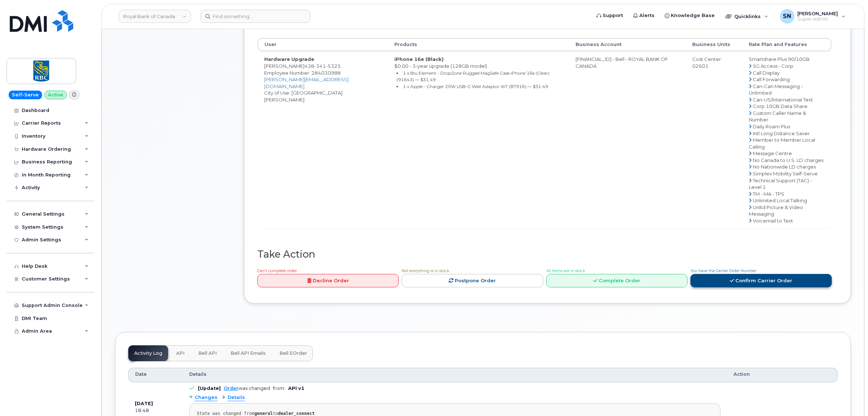  What do you see at coordinates (277, 271) in the screenshot?
I see `span: Can't complete order` at bounding box center [277, 271].